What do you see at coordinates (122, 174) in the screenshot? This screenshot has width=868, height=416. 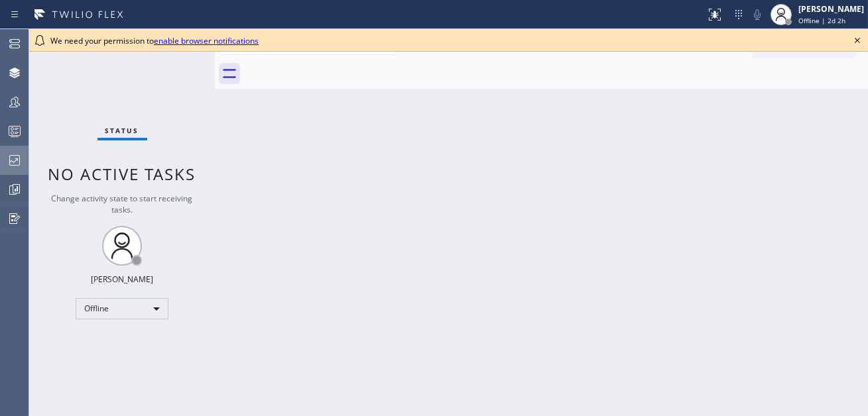 I see `span: No active tasks` at bounding box center [122, 174].